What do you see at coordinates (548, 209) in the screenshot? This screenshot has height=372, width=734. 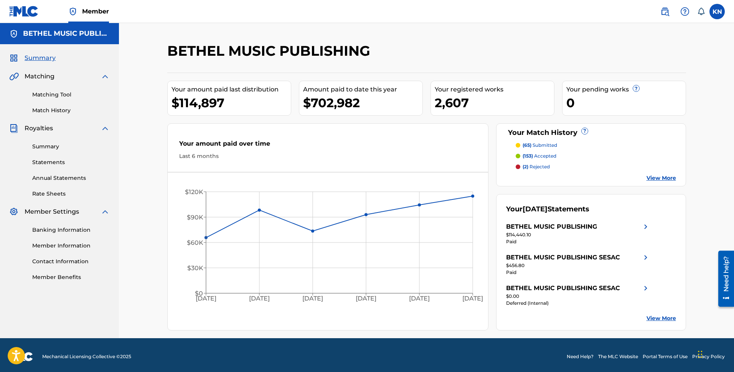 I see `div: Your Statements` at bounding box center [548, 209].